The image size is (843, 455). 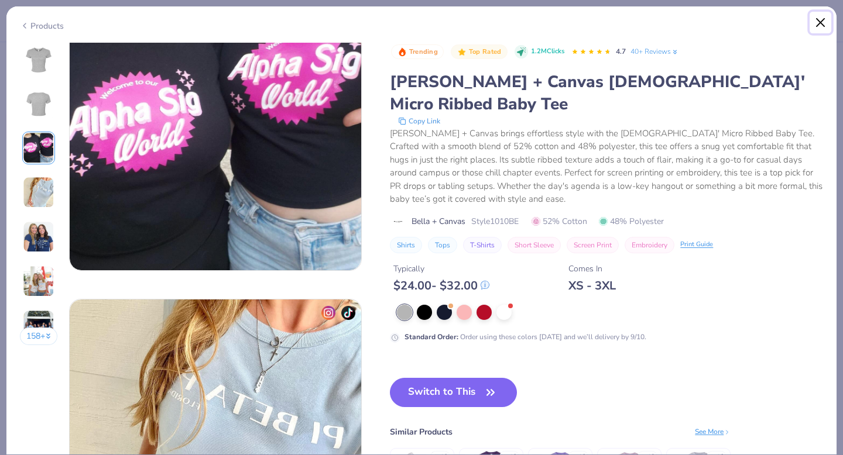 What do you see at coordinates (631, 221) in the screenshot?
I see `span: 48% Polyester` at bounding box center [631, 221].